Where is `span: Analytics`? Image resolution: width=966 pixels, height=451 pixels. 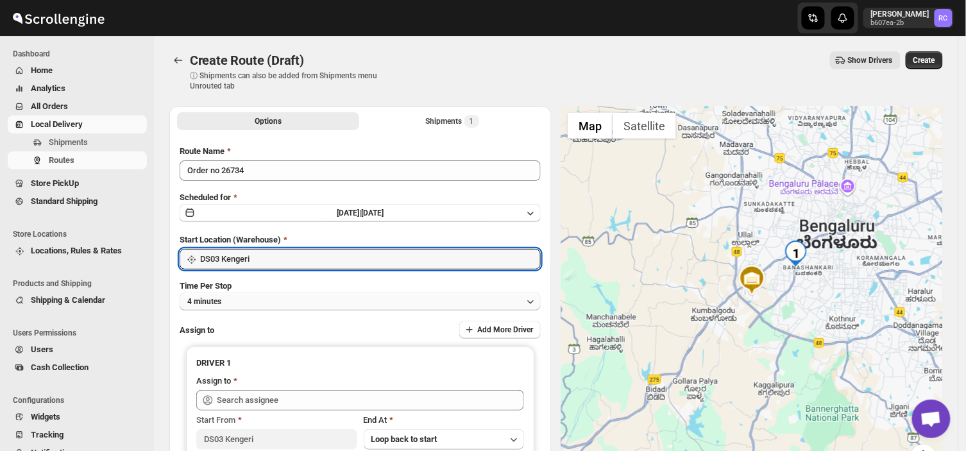
span: Analytics is located at coordinates (48, 88).